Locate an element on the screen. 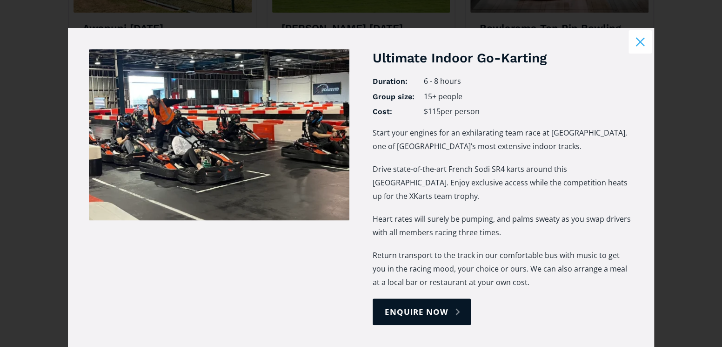 Image resolution: width=722 pixels, height=347 pixels. button: Close modal is located at coordinates (640, 42).